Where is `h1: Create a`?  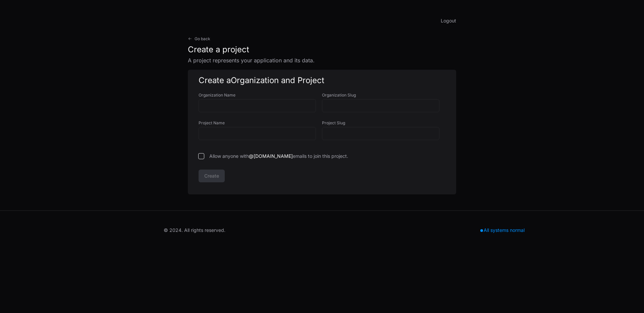 h1: Create a is located at coordinates (322, 80).